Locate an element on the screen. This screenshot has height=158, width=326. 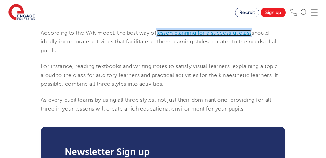
img: Search is located at coordinates (304, 13).